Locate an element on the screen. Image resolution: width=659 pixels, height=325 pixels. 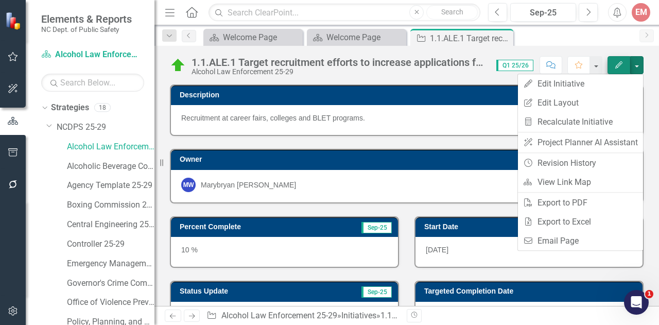
div: 18 is located at coordinates (102, 108).